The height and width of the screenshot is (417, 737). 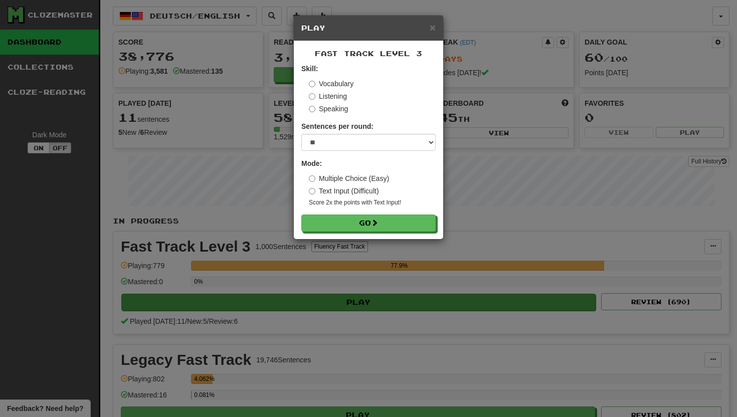 I want to click on input: Text Input (Difficult), so click(x=312, y=191).